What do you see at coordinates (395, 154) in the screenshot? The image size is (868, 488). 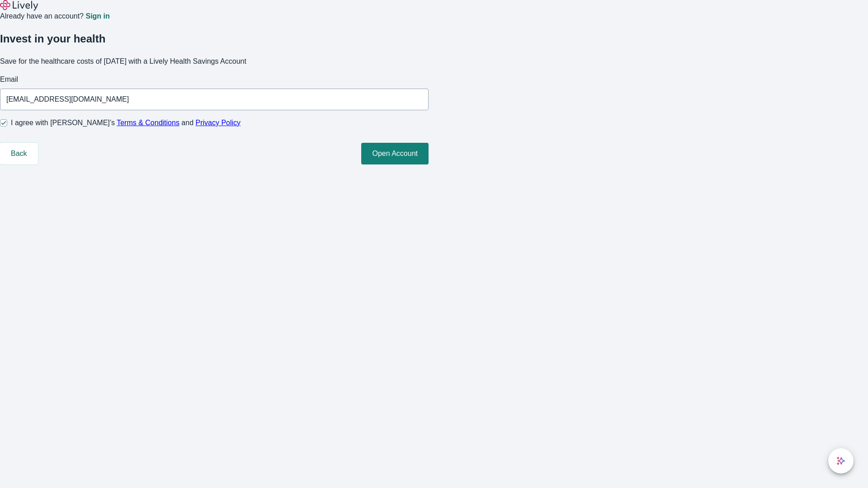 I see `button: Open Account` at bounding box center [395, 154].